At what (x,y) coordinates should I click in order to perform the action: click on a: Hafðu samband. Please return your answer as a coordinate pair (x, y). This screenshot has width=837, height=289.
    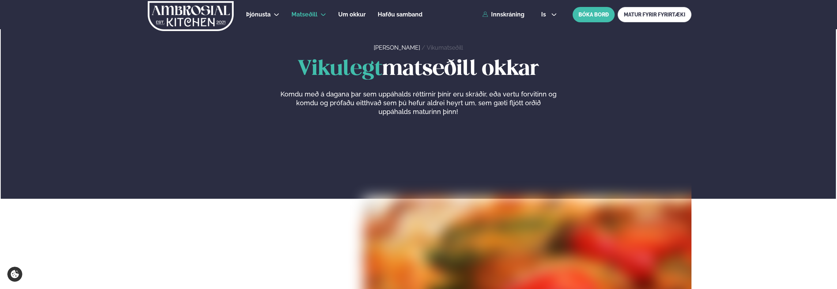
    Looking at the image, I should click on (400, 15).